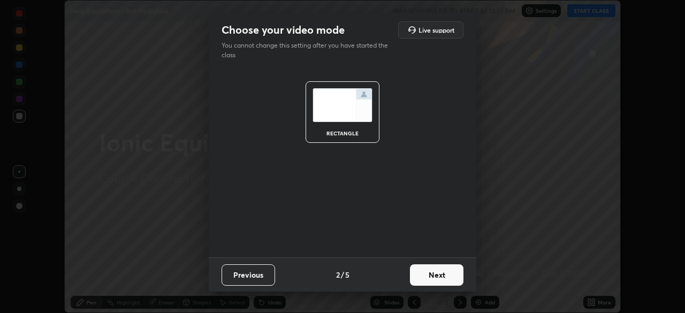  I want to click on p: You cannot change this setting after you have started the class, so click(308, 50).